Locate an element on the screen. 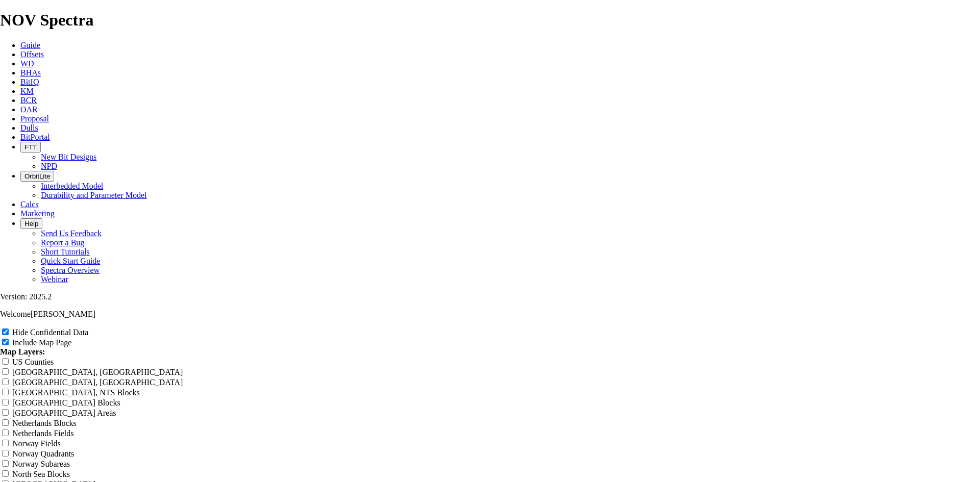 The image size is (980, 482). a: BCR is located at coordinates (29, 100).